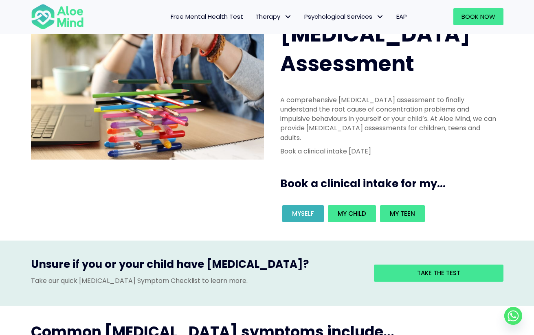  What do you see at coordinates (344, 17) in the screenshot?
I see `a: Psychological ServicesPsychological Services: submenu` at bounding box center [344, 17].